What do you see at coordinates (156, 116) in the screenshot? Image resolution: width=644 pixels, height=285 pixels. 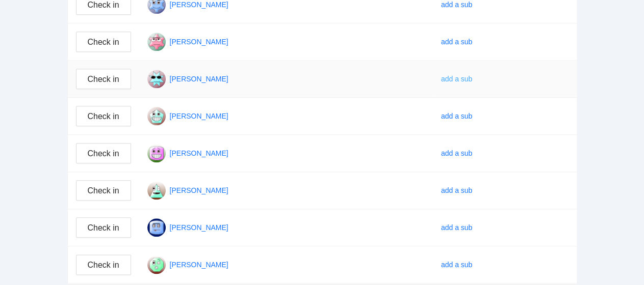 I see `img: Gravatar for marnie merriam@gmail.com` at bounding box center [156, 116].